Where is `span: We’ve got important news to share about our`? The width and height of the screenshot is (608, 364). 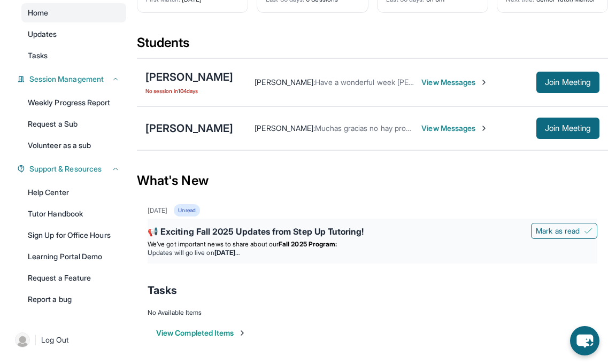 span: We’ve got important news to share about our is located at coordinates (213, 244).